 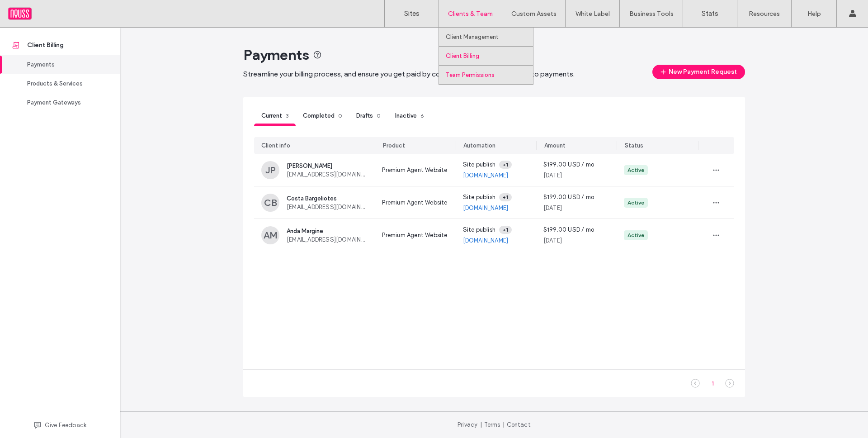 What do you see at coordinates (593, 14) in the screenshot?
I see `label: White Label` at bounding box center [593, 14].